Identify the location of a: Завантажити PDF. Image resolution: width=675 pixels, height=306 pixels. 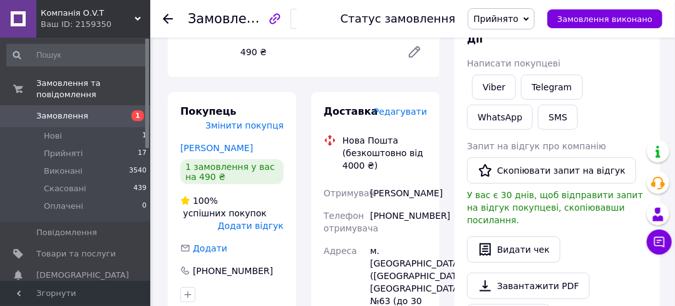
(529, 286).